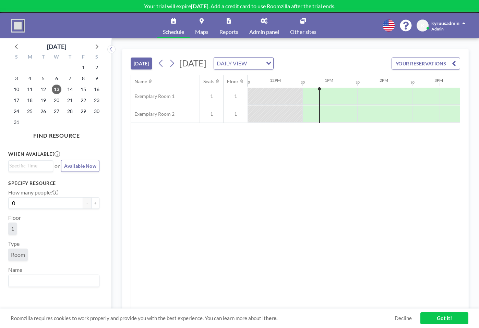 The image size is (479, 328). Describe the element at coordinates (209, 82) in the screenshot. I see `div: Seats` at that location.